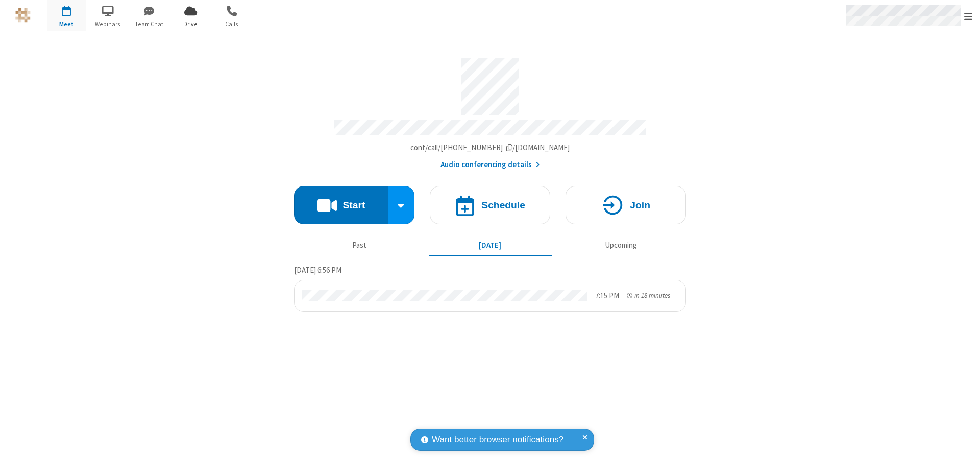 The height and width of the screenshot is (468, 980). What do you see at coordinates (490, 110) in the screenshot?
I see `section: Account details` at bounding box center [490, 110].